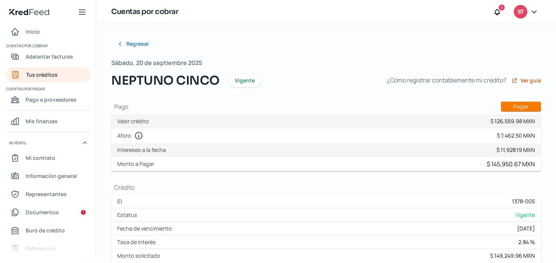 The image size is (556, 263). Describe the element at coordinates (157, 63) in the screenshot. I see `span: Sábado, 20 de septiembre 2025` at that location.